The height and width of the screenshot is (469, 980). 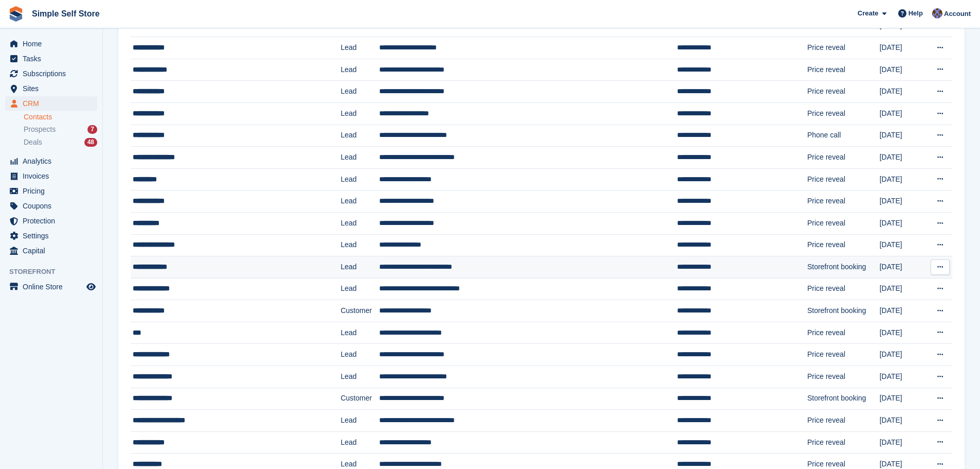 What do you see at coordinates (54, 176) in the screenshot?
I see `span: Invoices` at bounding box center [54, 176].